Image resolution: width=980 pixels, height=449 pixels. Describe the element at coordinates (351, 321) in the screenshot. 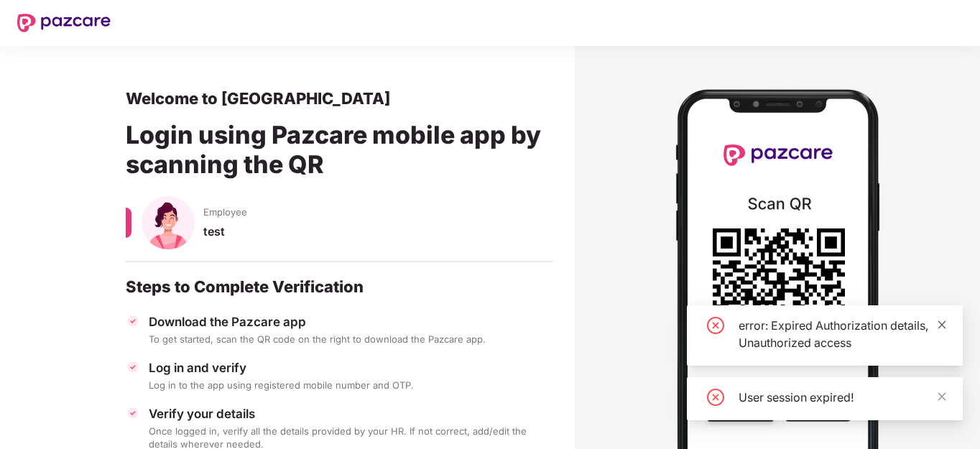

I see `div: Download the Pazcare app` at that location.